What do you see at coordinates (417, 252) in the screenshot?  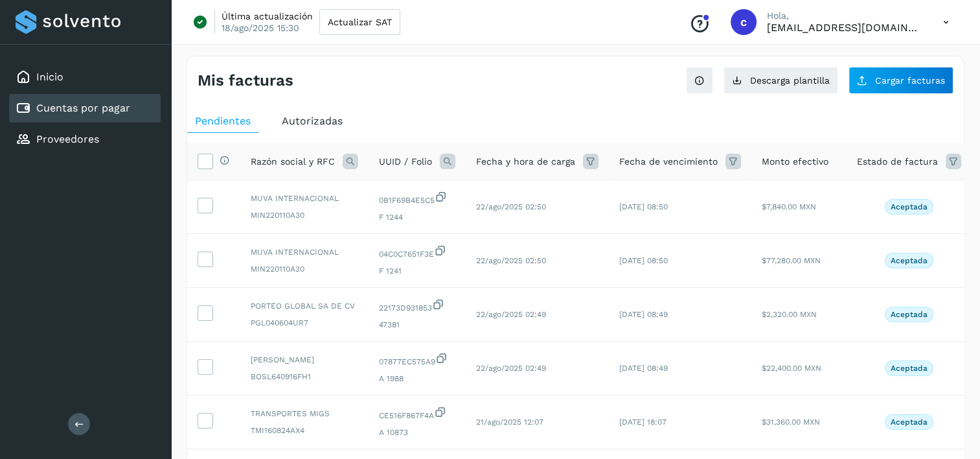 I see `span: 04C0C7651F3E` at bounding box center [417, 252].